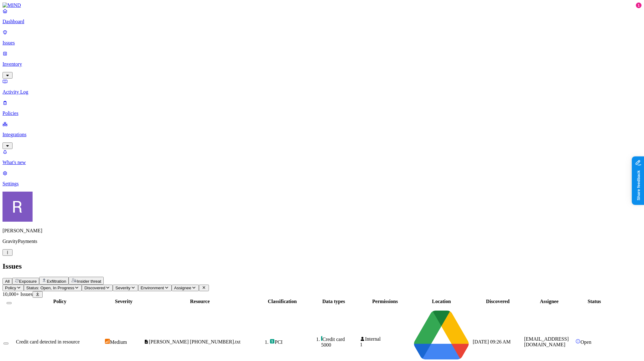 This screenshot has height=361, width=644. Describe the element at coordinates (11, 288) in the screenshot. I see `span: Policy` at that location.